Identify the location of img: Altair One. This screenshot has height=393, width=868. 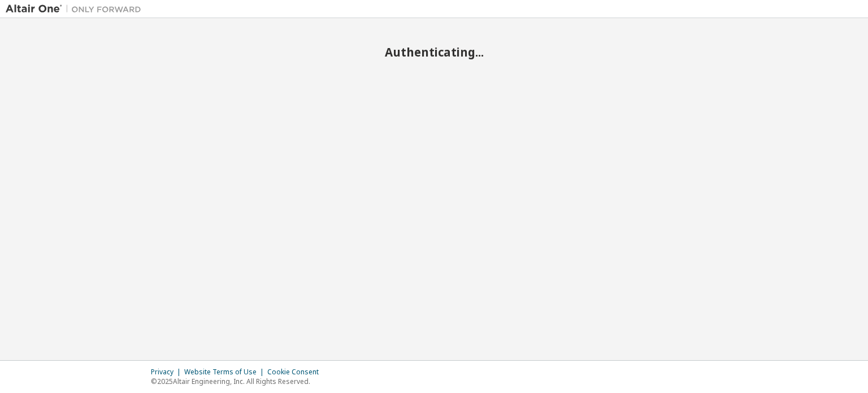
(76, 9).